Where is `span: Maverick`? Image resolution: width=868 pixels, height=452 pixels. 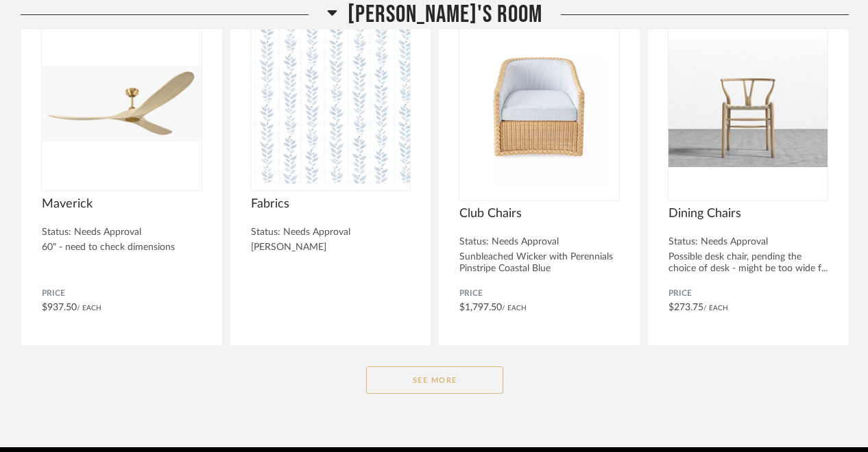
span: Maverick is located at coordinates (121, 204).